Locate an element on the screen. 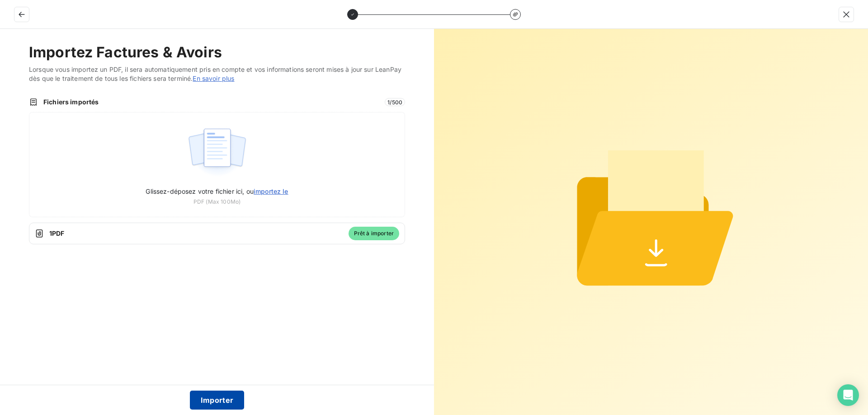 The image size is (868, 415). span: 1 PDF is located at coordinates (196, 234).